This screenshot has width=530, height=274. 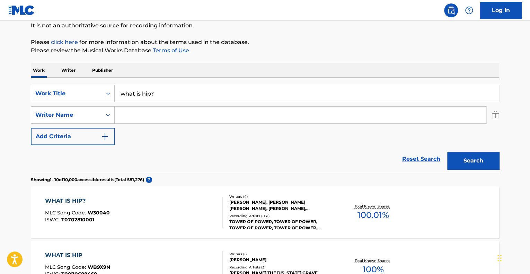 I want to click on img: MLC Logo, so click(x=21, y=10).